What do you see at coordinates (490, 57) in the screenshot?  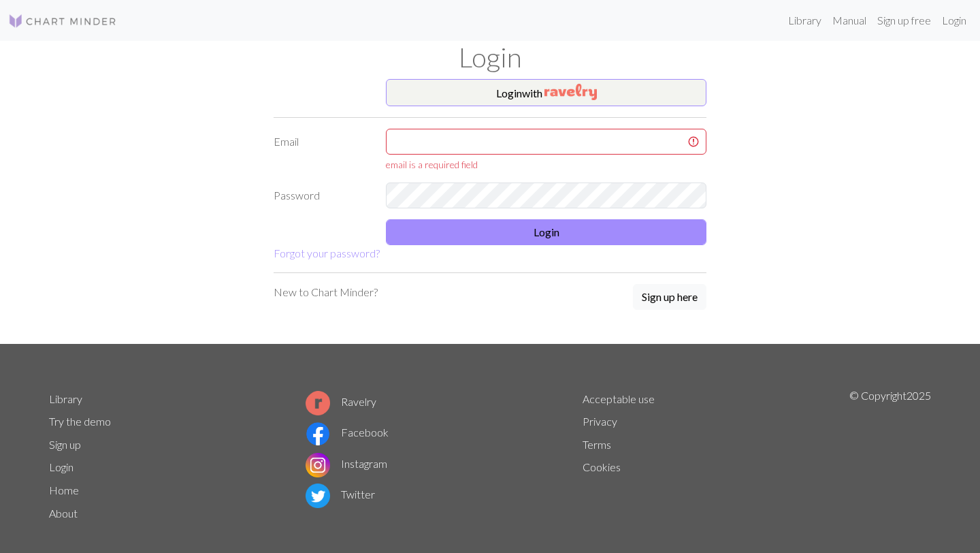 I see `h1: Login` at bounding box center [490, 57].